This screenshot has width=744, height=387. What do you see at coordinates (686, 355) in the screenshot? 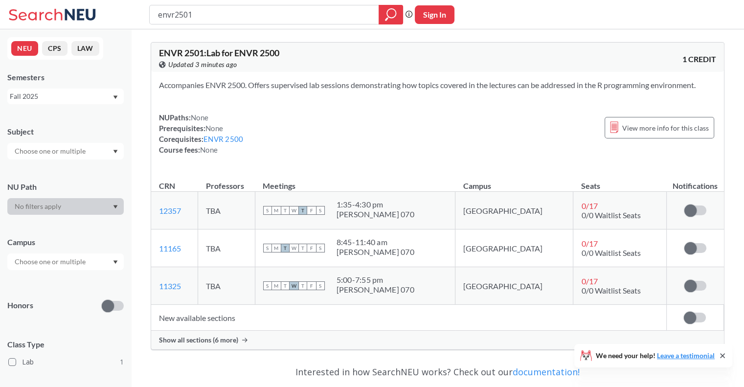
I see `a: Leave a testimonial` at bounding box center [686, 355].